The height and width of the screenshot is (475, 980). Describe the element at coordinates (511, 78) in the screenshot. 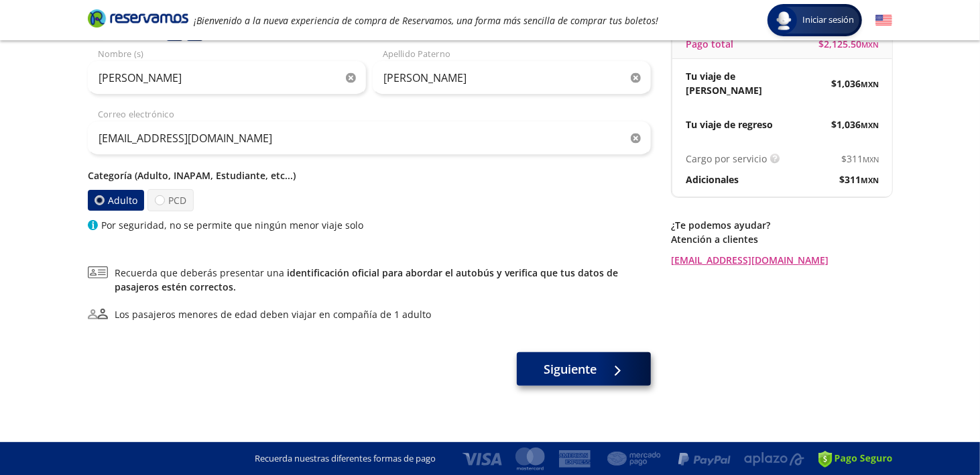

I see `input: Apellido Paterno` at that location.